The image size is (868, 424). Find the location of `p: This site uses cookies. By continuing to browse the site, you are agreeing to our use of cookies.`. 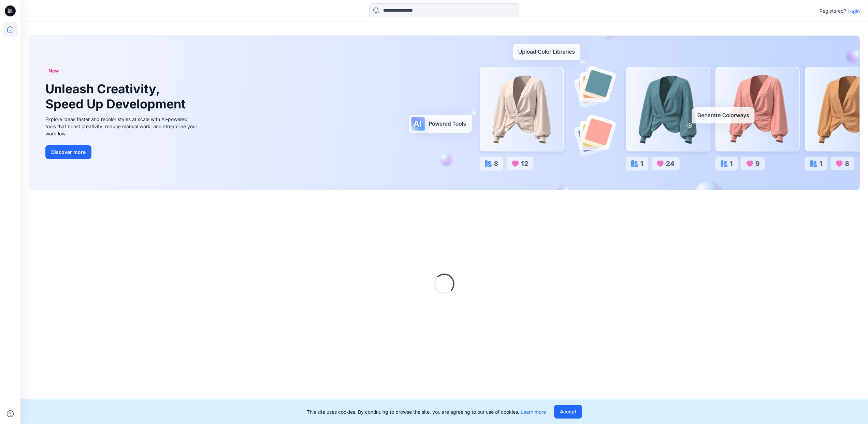

p: This site uses cookies. By continuing to browse the site, you are agreeing to our use of cookies. is located at coordinates (427, 412).